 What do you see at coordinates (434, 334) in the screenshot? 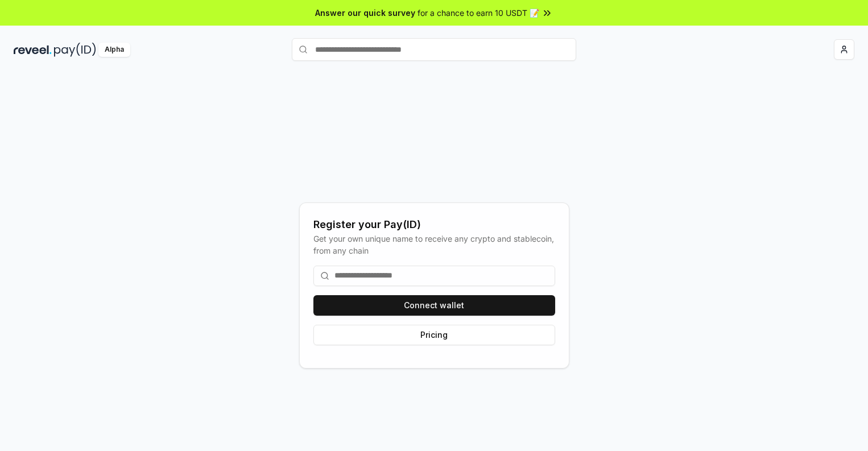
I see `button: Pricing` at bounding box center [434, 334].